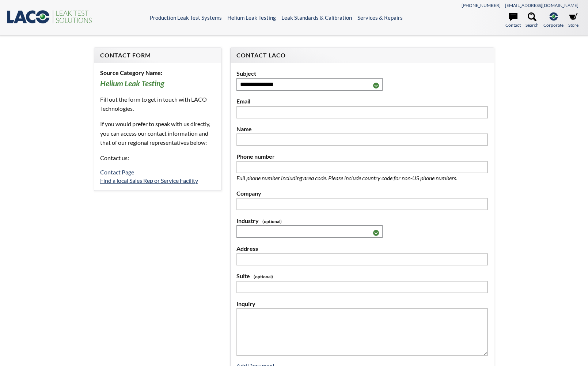 The image size is (588, 366). What do you see at coordinates (251, 17) in the screenshot?
I see `a: Helium Leak Testing` at bounding box center [251, 17].